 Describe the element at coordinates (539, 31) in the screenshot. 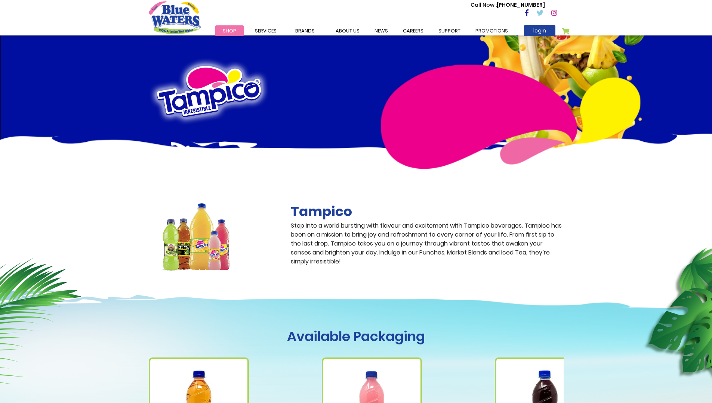

I see `a: login` at that location.